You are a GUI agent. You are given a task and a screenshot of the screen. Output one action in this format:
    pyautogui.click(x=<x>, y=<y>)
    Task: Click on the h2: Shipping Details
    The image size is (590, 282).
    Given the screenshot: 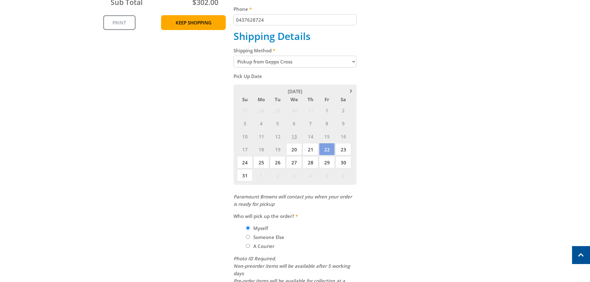 What is the action you would take?
    pyautogui.click(x=295, y=36)
    